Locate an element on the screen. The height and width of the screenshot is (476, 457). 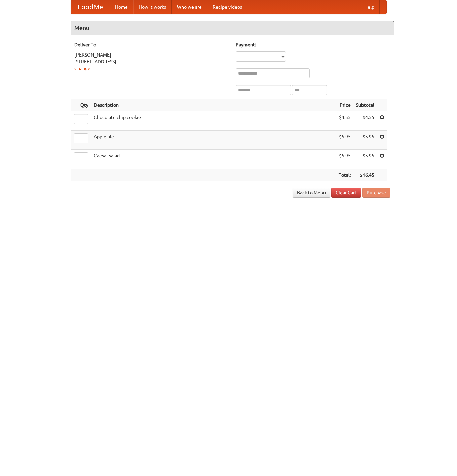
th: Qty is located at coordinates (81, 105).